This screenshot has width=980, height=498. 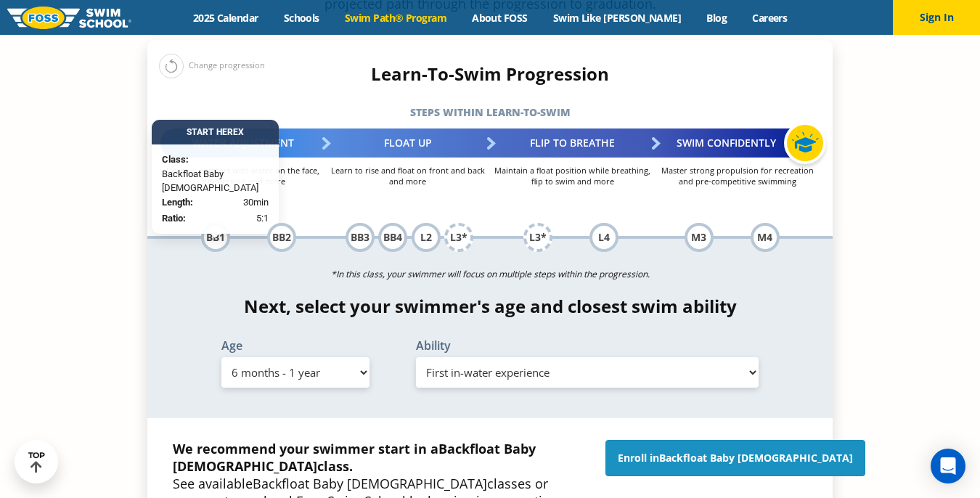 What do you see at coordinates (737, 143) in the screenshot?
I see `div: Swim Confidently` at bounding box center [737, 143].